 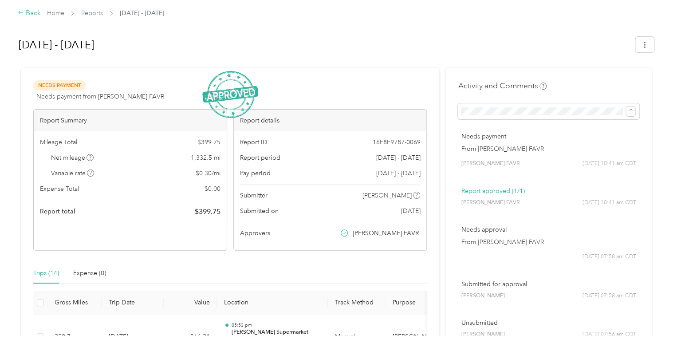 What do you see at coordinates (130, 120) in the screenshot?
I see `div: Report Summary` at bounding box center [130, 120].